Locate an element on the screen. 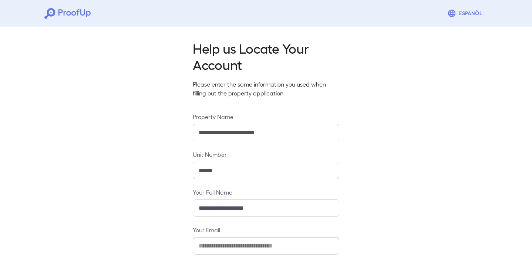 The height and width of the screenshot is (256, 532). button: Espanõl is located at coordinates (466, 13).